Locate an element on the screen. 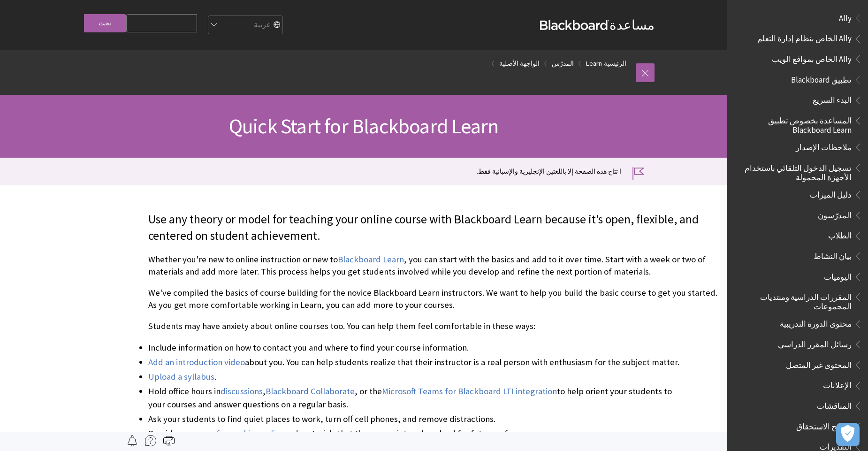 This screenshot has height=451, width=868. span: بيان النشاط is located at coordinates (832, 254).